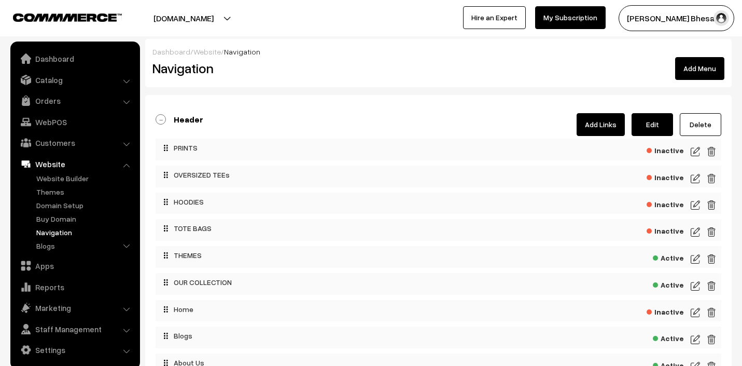 The width and height of the screenshot is (742, 366). What do you see at coordinates (75, 350) in the screenshot?
I see `a: Settings` at bounding box center [75, 350].